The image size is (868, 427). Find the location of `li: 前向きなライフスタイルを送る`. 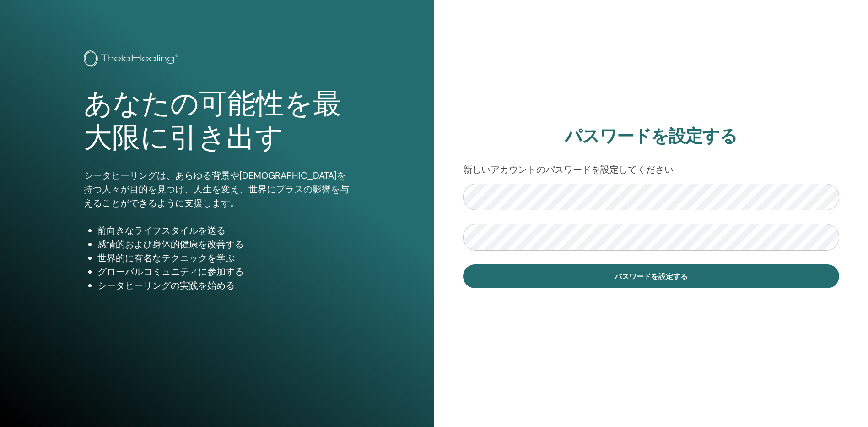

li: 前向きなライフスタイルを送る is located at coordinates (224, 230).